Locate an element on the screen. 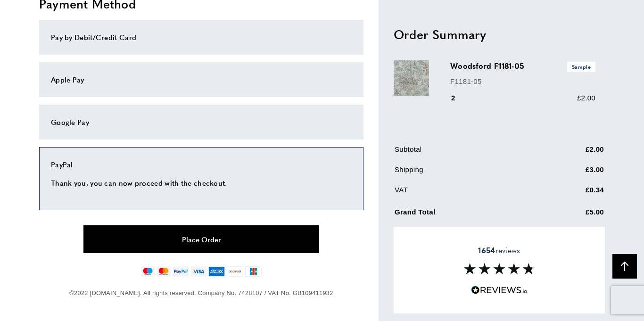 The height and width of the screenshot is (321, 644). span: reviews is located at coordinates (499, 250).